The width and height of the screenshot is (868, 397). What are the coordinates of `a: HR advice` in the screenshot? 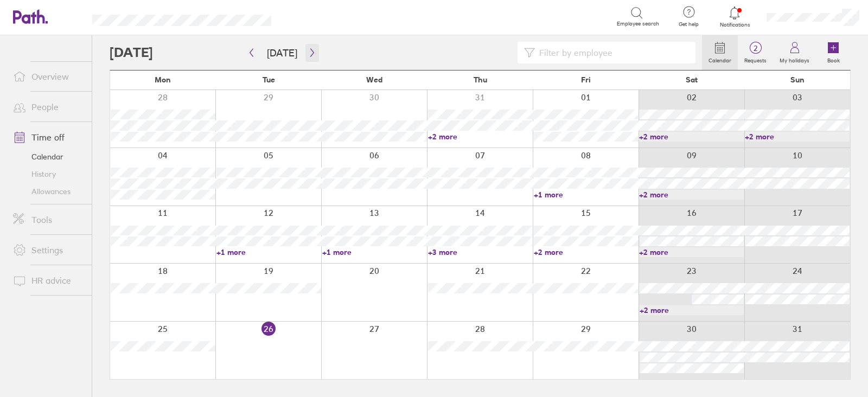 It's located at (48, 280).